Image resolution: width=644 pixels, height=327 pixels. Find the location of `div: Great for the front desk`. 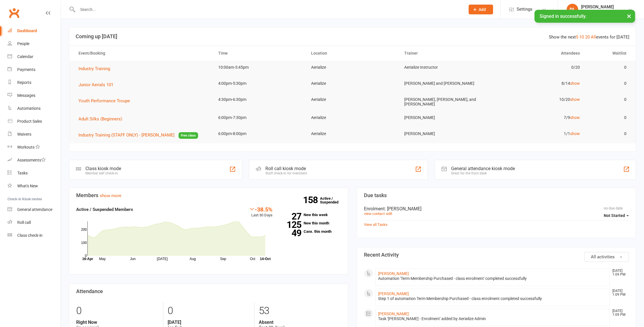

div: Great for the front desk is located at coordinates (483, 173).